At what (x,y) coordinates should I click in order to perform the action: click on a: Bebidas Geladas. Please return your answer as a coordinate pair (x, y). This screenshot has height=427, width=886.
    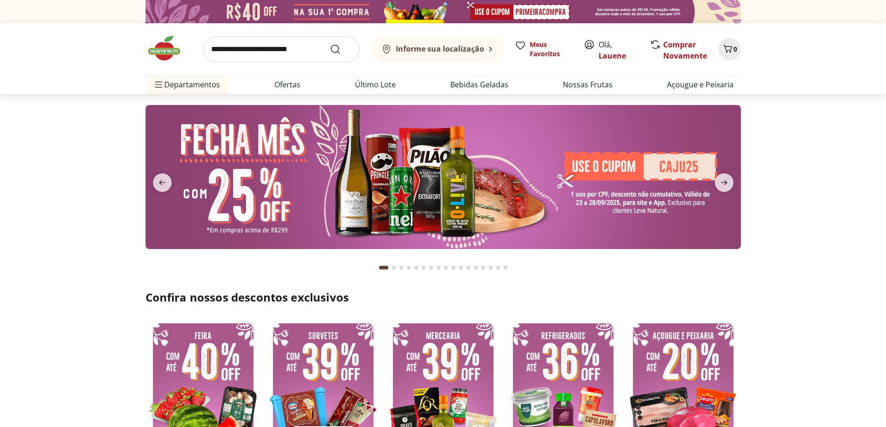
    Looking at the image, I should click on (479, 85).